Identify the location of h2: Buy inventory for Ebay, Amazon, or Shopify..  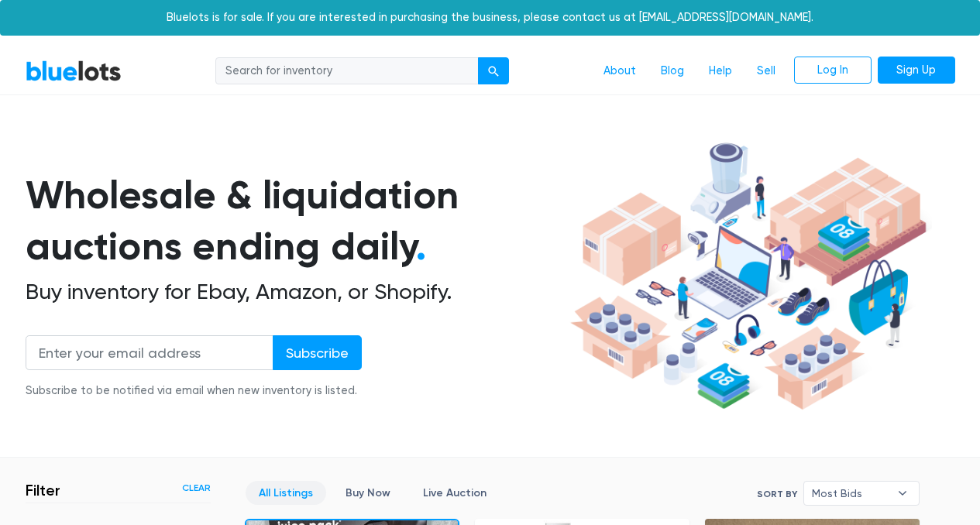
(295, 292).